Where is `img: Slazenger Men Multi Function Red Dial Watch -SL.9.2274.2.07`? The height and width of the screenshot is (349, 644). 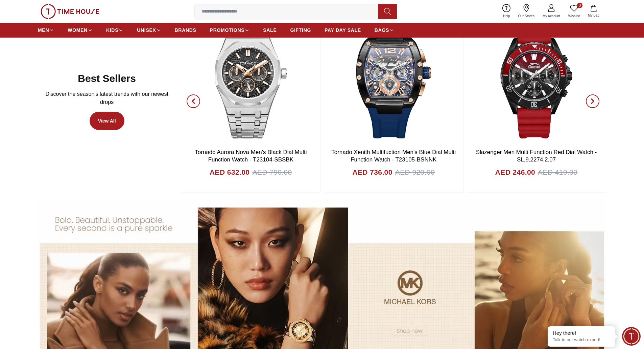 img: Slazenger Men Multi Function Red Dial Watch -SL.9.2274.2.07 is located at coordinates (536, 78).